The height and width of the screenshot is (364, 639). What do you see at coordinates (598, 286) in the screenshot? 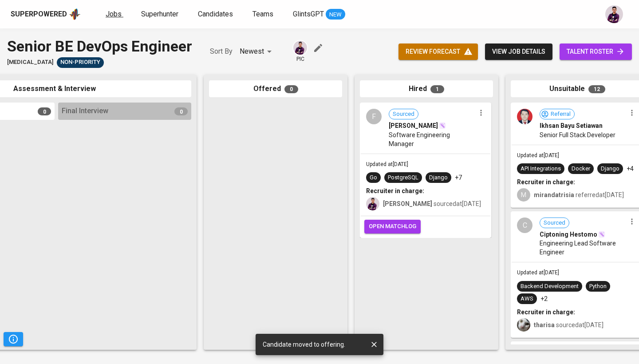
I see `div: Python` at bounding box center [598, 286].